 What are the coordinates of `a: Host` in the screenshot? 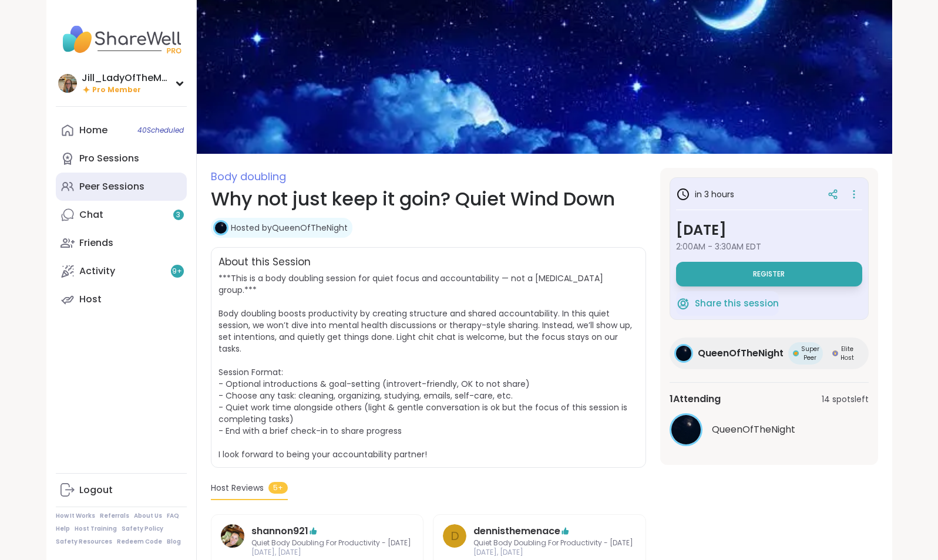 It's located at (121, 299).